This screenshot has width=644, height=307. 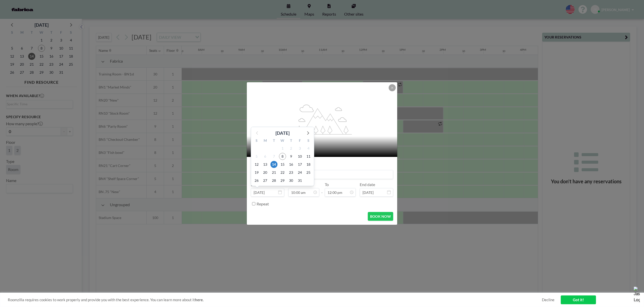 What do you see at coordinates (300, 156) in the screenshot?
I see `span: Friday, October 10, 2025` at bounding box center [300, 156].